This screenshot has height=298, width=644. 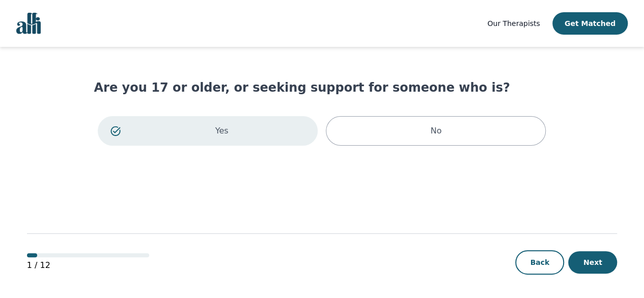 I want to click on button: Back, so click(x=540, y=262).